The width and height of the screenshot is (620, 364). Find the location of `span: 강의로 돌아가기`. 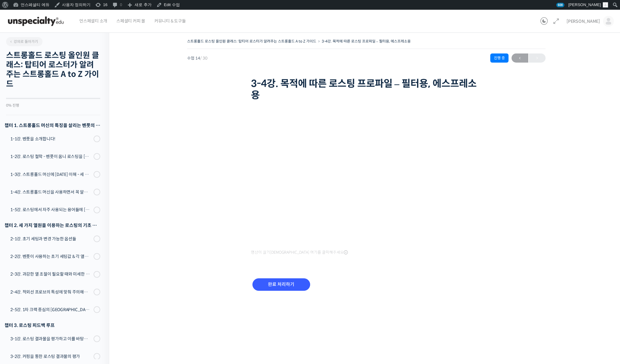

span: 강의로 돌아가기 is located at coordinates (24, 41).